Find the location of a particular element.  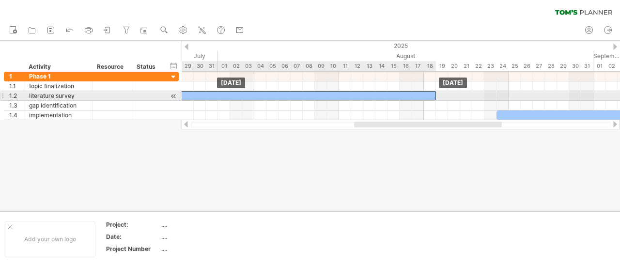

div: Saturday, 30 August 2025 is located at coordinates (575, 66).